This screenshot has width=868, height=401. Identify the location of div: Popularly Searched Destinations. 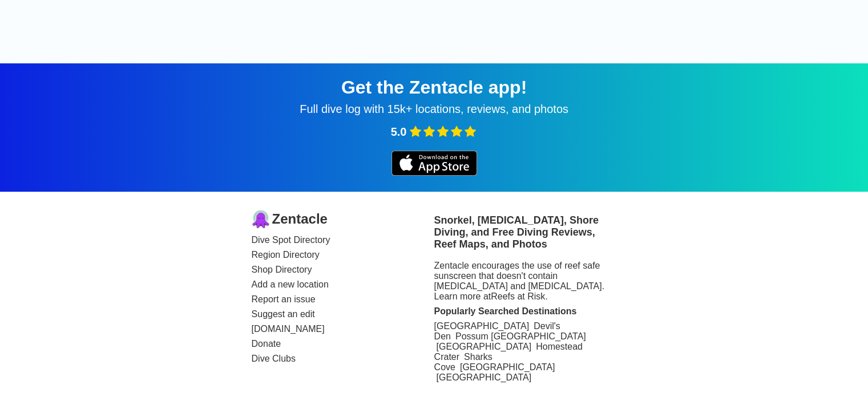
(526, 312).